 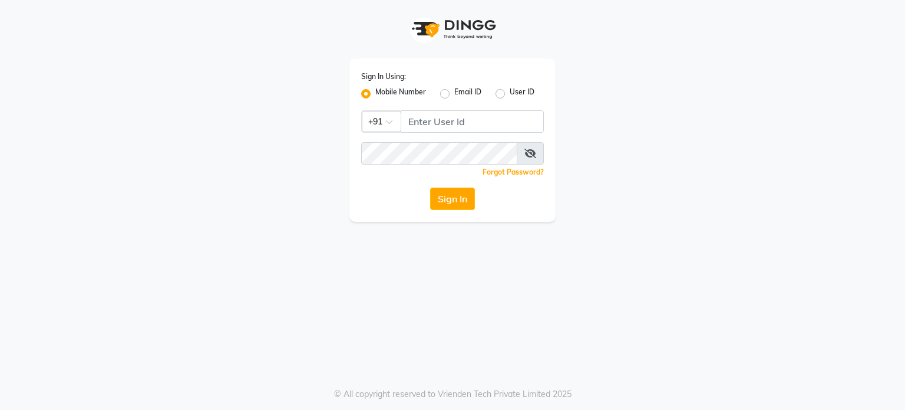 What do you see at coordinates (453, 29) in the screenshot?
I see `img: logo1.svg` at bounding box center [453, 29].